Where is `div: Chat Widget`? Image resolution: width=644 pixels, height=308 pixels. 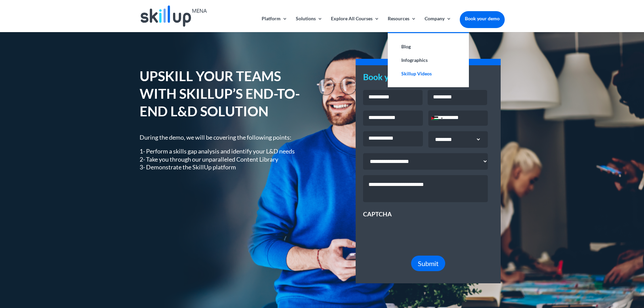 div: Chat Widget is located at coordinates (587, 271).